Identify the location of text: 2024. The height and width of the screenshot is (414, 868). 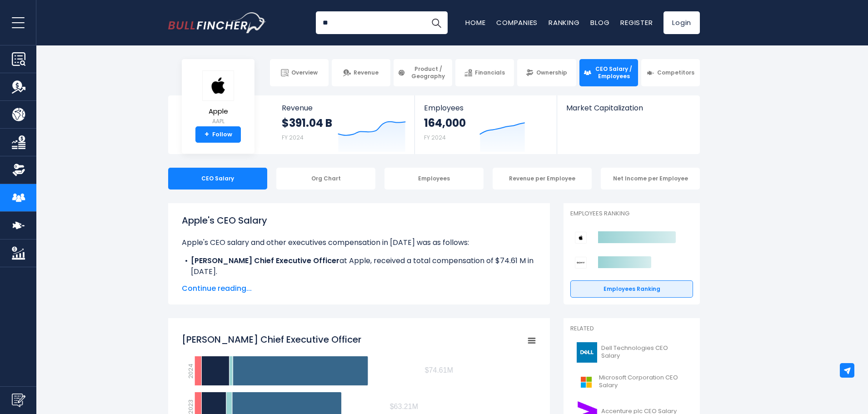
(190, 371).